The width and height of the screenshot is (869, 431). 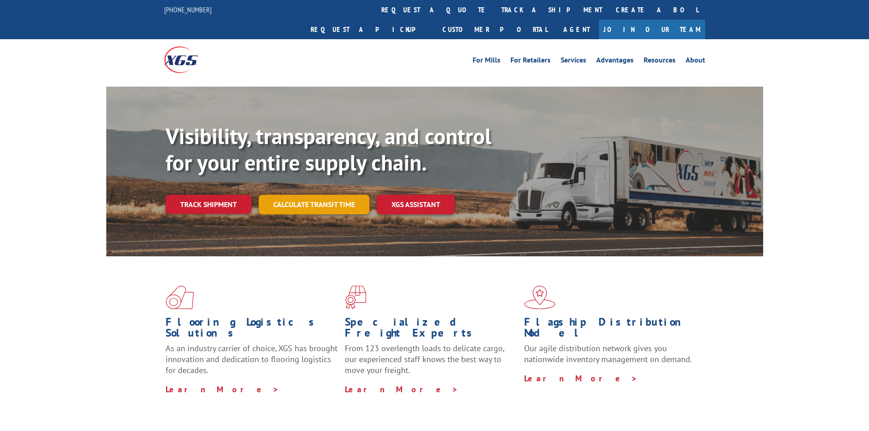 I want to click on h1: Flooring Logistics Solutions, so click(x=252, y=330).